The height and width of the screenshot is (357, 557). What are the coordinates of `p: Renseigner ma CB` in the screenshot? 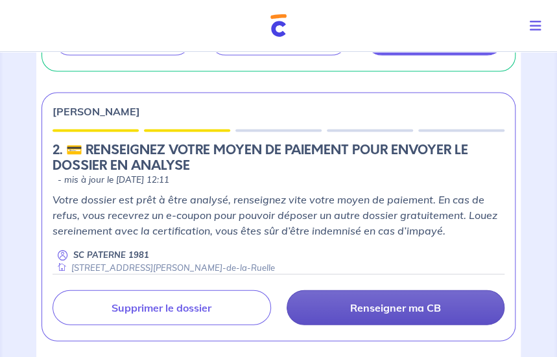 It's located at (395, 308).